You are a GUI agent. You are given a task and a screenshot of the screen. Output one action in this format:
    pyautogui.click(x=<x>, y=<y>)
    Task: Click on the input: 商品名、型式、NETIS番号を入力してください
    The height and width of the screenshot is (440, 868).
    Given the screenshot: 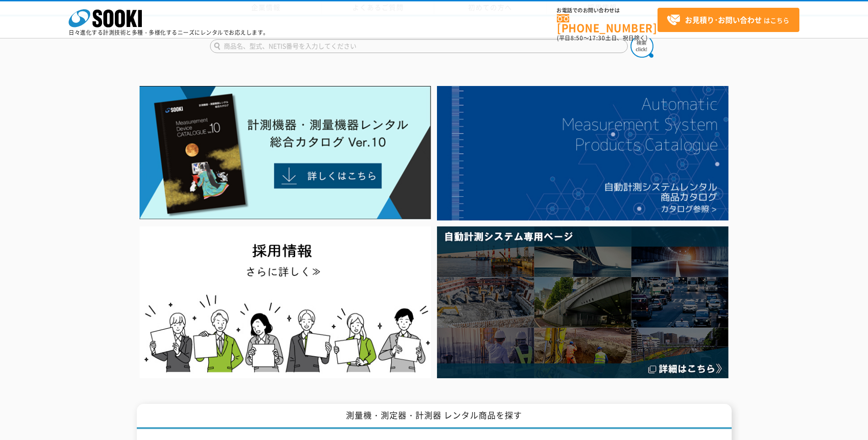 What is the action you would take?
    pyautogui.click(x=419, y=46)
    